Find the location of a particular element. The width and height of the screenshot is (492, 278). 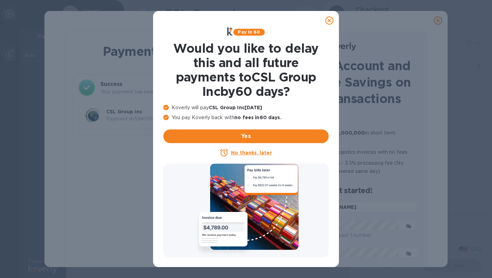

label: Password is located at coordinates (277, 217).